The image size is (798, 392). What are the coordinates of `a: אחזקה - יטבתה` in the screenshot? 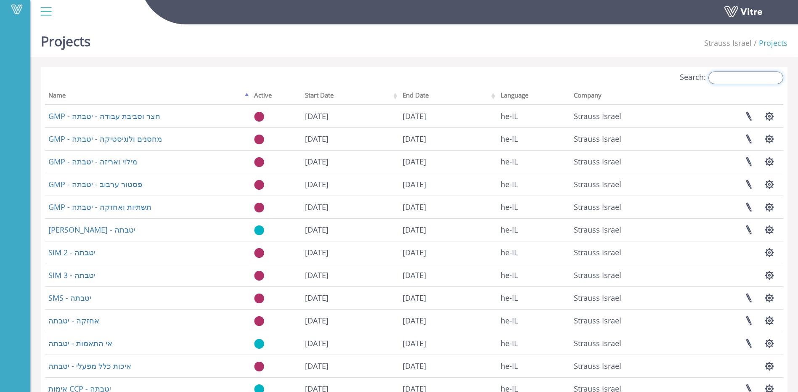 It's located at (74, 321).